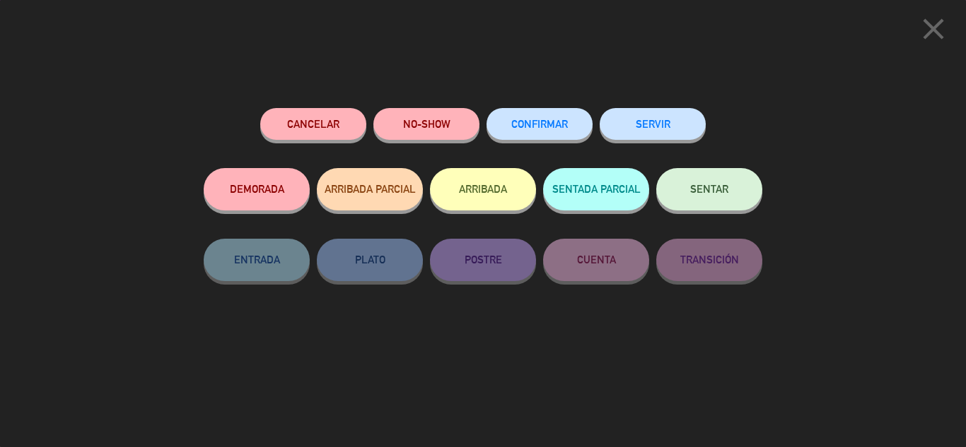 This screenshot has height=447, width=966. What do you see at coordinates (257, 189) in the screenshot?
I see `button: DEMORADA` at bounding box center [257, 189].